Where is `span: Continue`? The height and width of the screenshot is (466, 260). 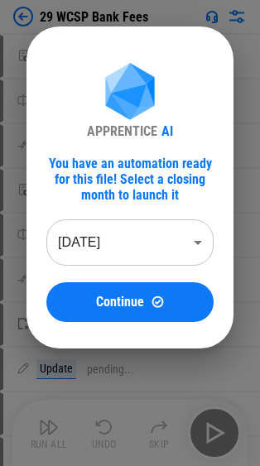
span: Continue is located at coordinates (120, 302).